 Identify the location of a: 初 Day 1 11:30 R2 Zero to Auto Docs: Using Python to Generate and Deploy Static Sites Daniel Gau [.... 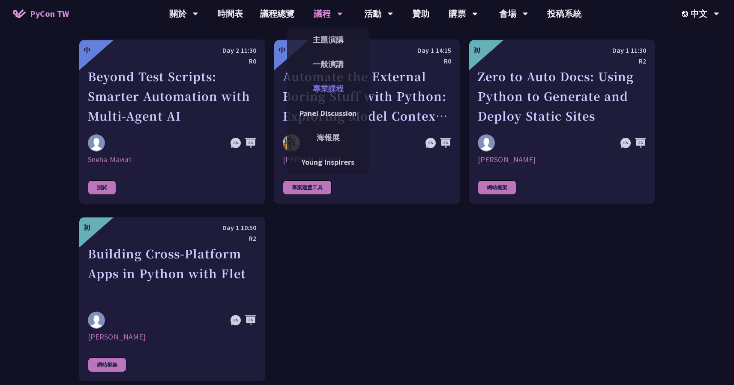
(562, 121).